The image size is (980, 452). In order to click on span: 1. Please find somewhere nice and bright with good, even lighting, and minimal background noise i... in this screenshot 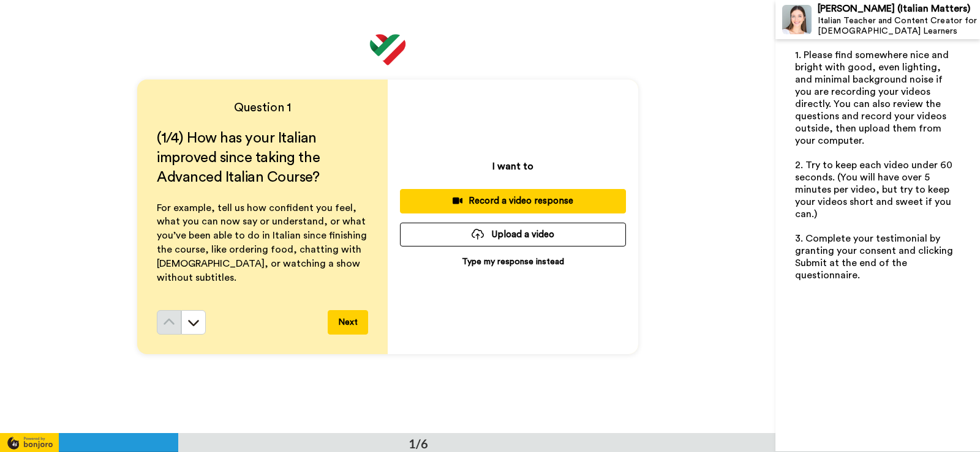, I will do `click(873, 98)`.